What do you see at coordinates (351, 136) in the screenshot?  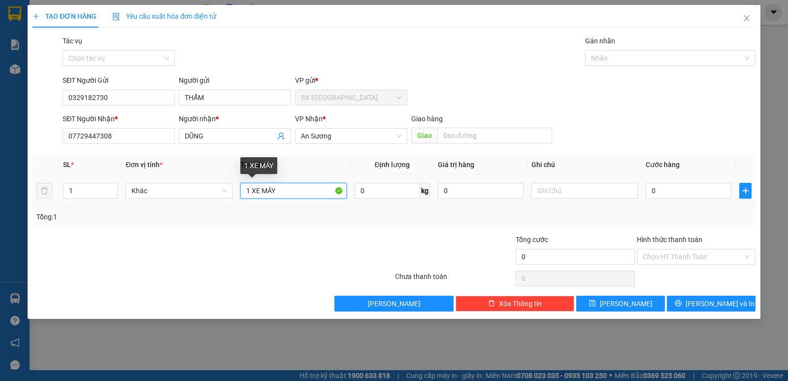 I see `span: An Sương` at bounding box center [351, 136].